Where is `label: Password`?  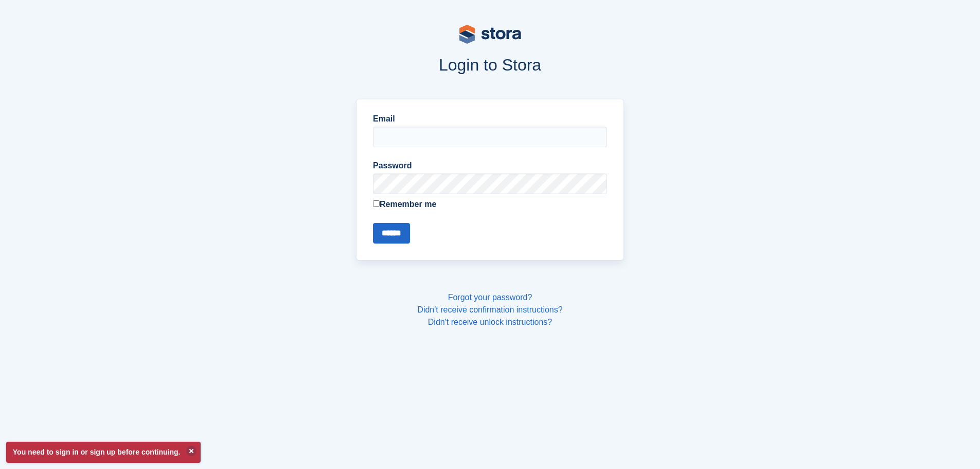
label: Password is located at coordinates (490, 166).